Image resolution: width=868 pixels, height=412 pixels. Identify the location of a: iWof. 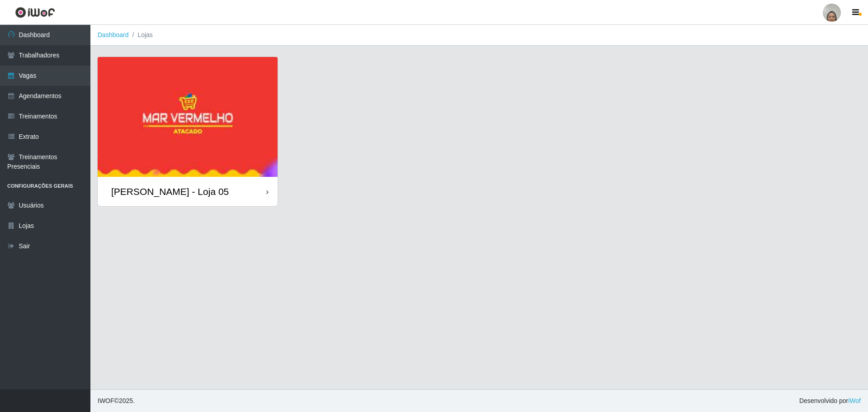
(854, 400).